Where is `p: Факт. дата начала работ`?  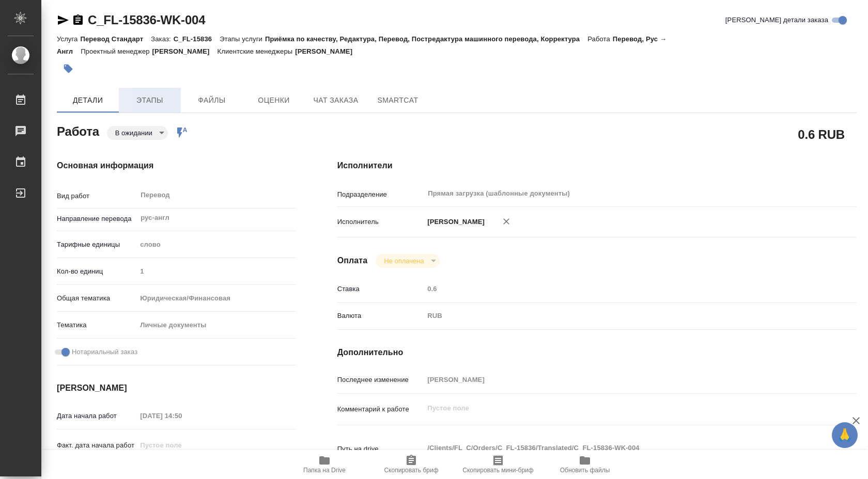
p: Факт. дата начала работ is located at coordinates (97, 445).